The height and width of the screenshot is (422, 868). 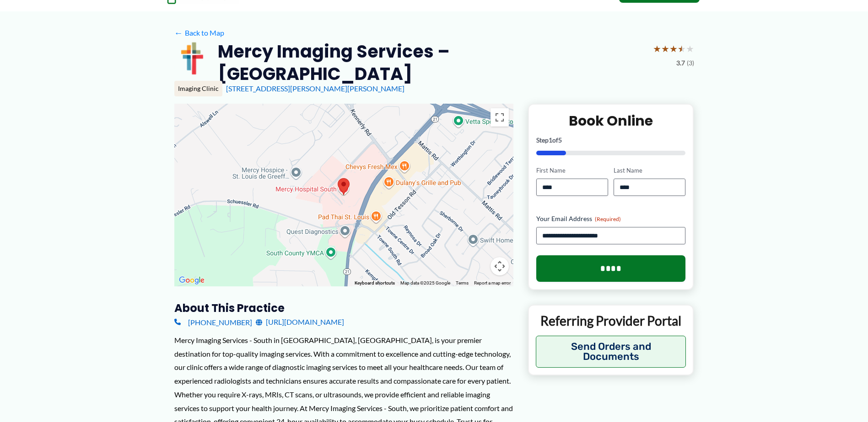 I want to click on label: First Name, so click(x=572, y=171).